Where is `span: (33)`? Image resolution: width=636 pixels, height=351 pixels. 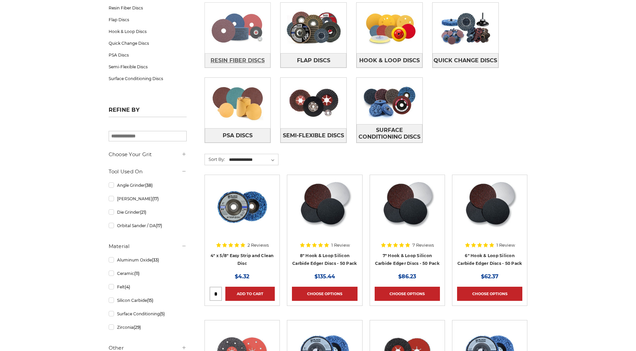
span: (33) is located at coordinates (155, 260).